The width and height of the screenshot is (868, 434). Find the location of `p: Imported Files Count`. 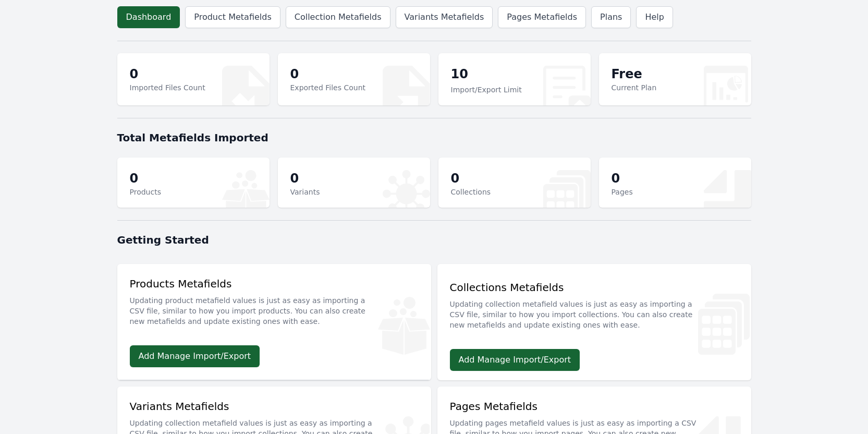

p: Imported Files Count is located at coordinates (167, 88).